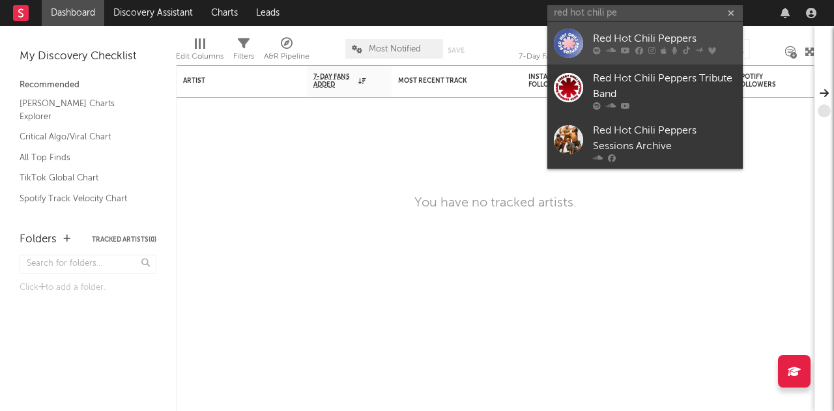 The height and width of the screenshot is (411, 834). I want to click on span: 7-Day Fans Added, so click(334, 81).